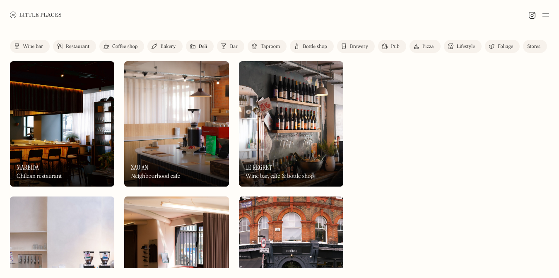  Describe the element at coordinates (203, 47) in the screenshot. I see `div: Deli` at that location.